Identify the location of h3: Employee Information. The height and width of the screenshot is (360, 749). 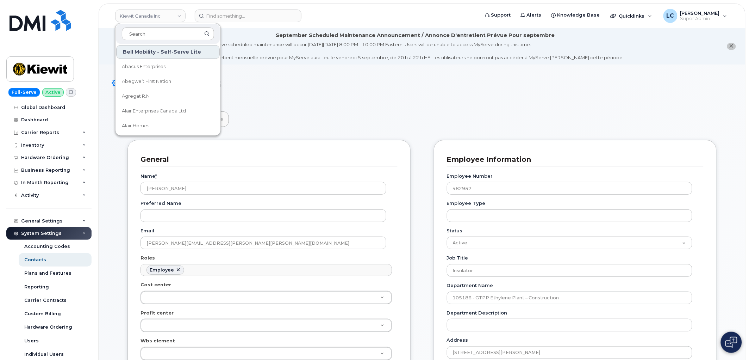
(573, 159).